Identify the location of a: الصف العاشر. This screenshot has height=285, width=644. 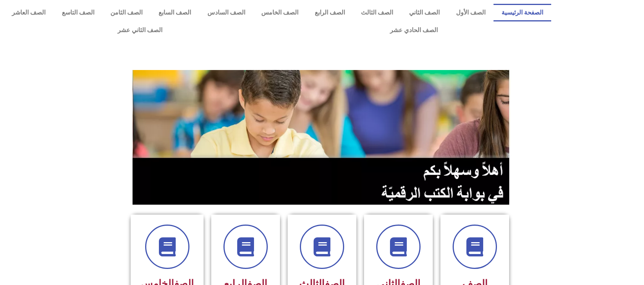
(29, 12).